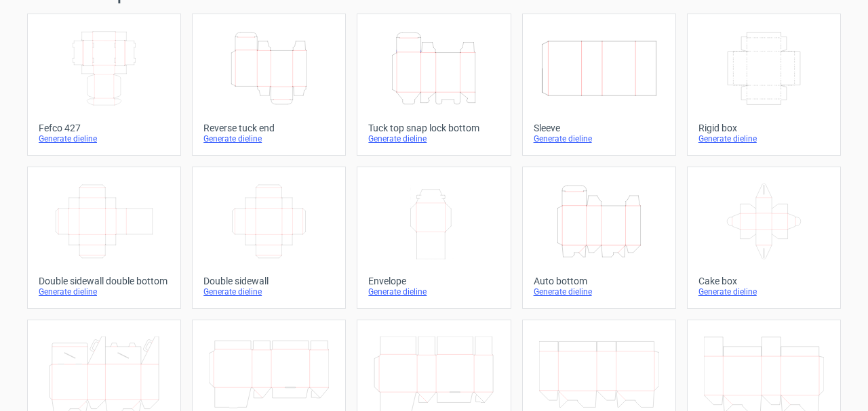 This screenshot has width=868, height=411. What do you see at coordinates (764, 282) in the screenshot?
I see `div: Cake box` at bounding box center [764, 282].